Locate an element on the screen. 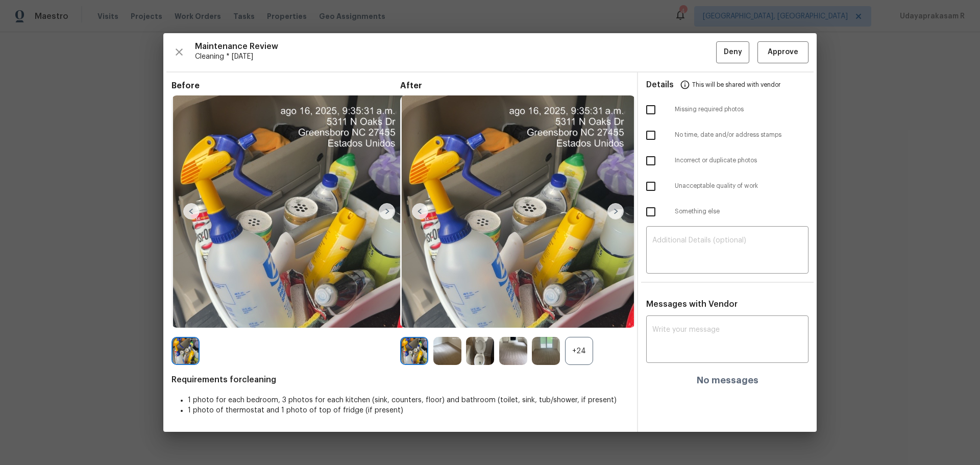 This screenshot has width=980, height=465. span: Approve is located at coordinates (783, 52).